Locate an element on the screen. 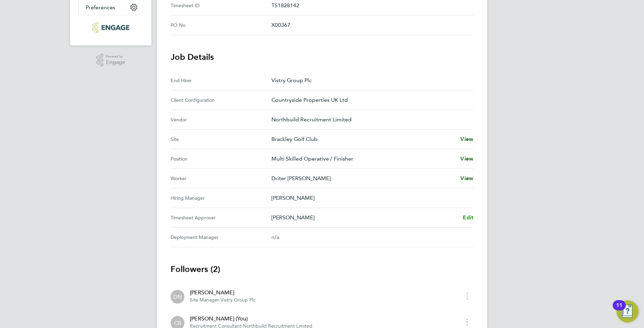  img: northbuildrecruit-logo-retina.png is located at coordinates (111, 27).